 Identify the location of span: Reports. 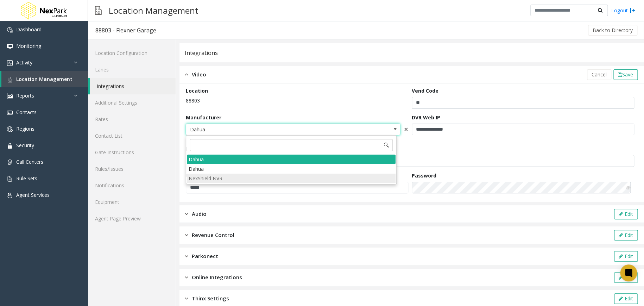
(25, 95).